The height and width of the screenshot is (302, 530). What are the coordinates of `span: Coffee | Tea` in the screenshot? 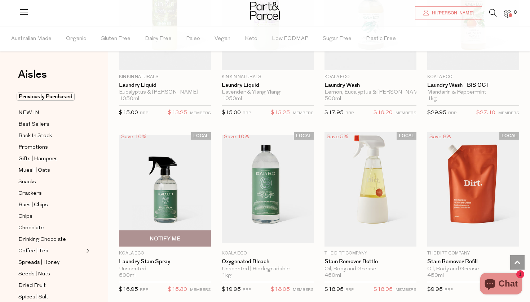 It's located at (33, 252).